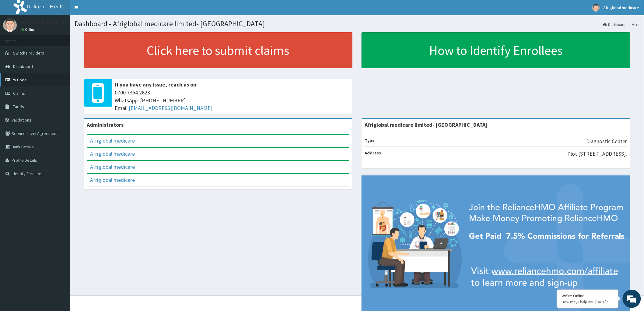 The width and height of the screenshot is (644, 311). I want to click on span: Afriglobal medicare, so click(621, 8).